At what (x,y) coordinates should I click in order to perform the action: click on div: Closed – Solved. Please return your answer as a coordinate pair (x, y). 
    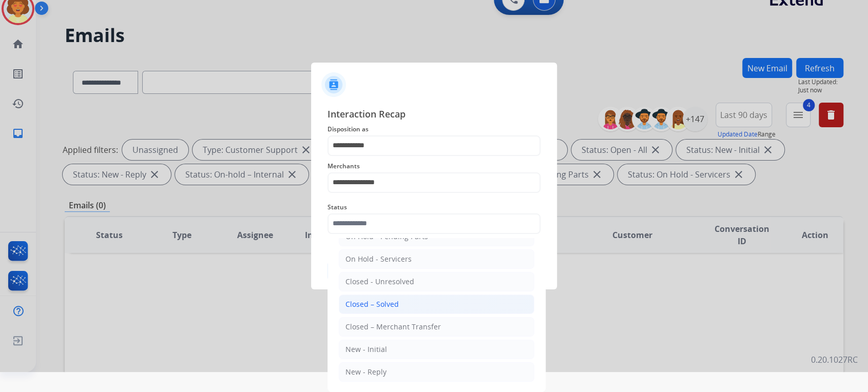
    Looking at the image, I should click on (372, 304).